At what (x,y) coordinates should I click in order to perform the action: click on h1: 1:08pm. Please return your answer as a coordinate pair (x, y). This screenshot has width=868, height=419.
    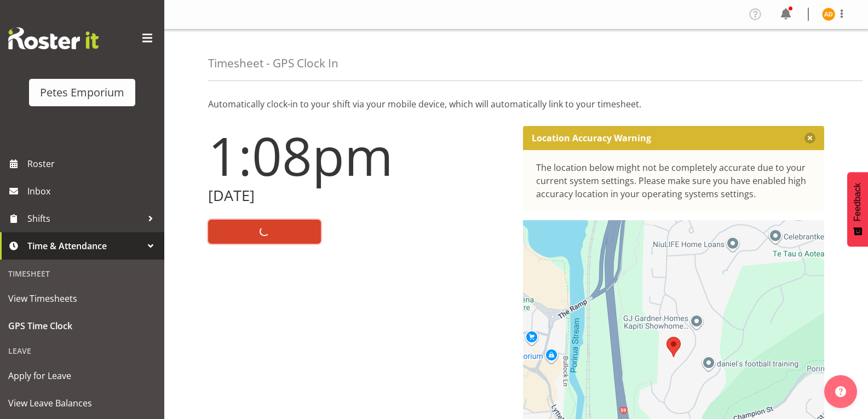
    Looking at the image, I should click on (359, 156).